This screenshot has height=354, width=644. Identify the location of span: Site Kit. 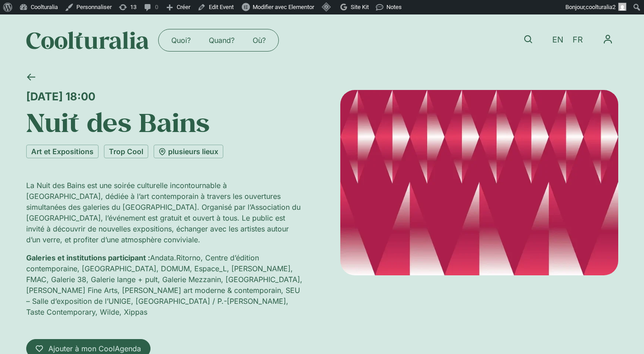
(360, 7).